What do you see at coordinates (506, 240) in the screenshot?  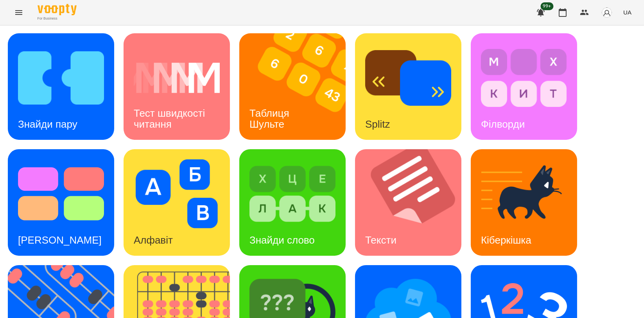 I see `h3: Кіберкішка` at bounding box center [506, 240].